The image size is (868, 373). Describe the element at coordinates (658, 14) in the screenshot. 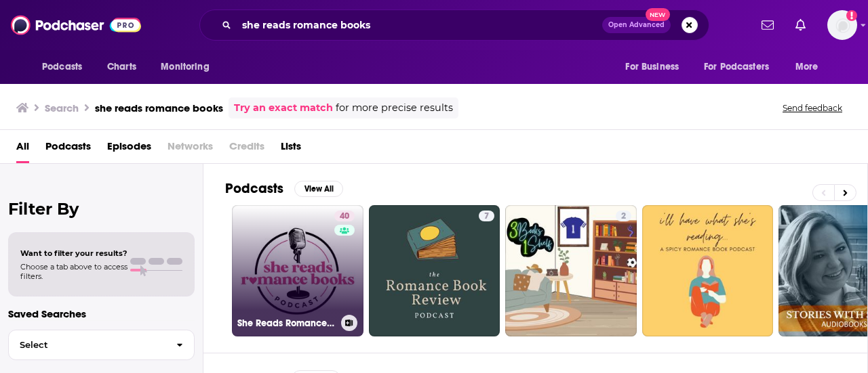

I see `span: New` at that location.